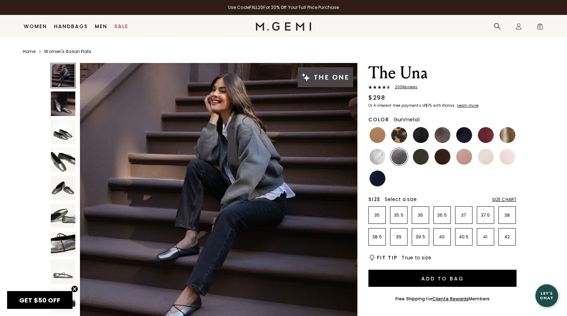  Describe the element at coordinates (464, 237) in the screenshot. I see `p: 40.5` at that location.